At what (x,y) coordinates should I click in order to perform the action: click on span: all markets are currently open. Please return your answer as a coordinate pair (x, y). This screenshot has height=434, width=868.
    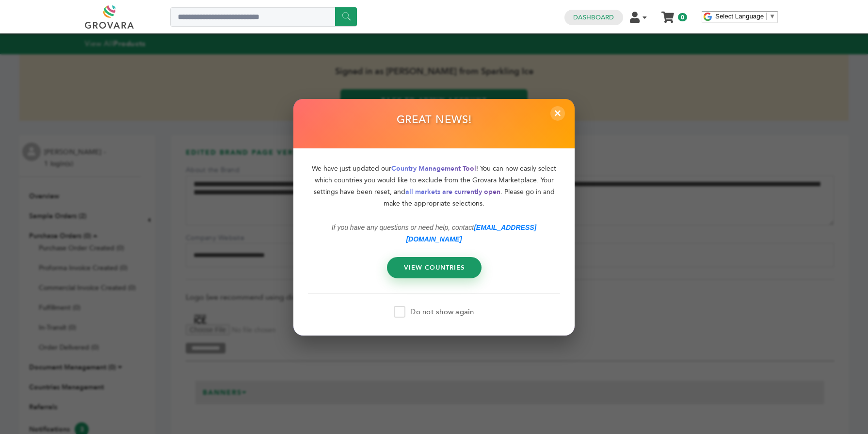
    Looking at the image, I should click on (453, 191).